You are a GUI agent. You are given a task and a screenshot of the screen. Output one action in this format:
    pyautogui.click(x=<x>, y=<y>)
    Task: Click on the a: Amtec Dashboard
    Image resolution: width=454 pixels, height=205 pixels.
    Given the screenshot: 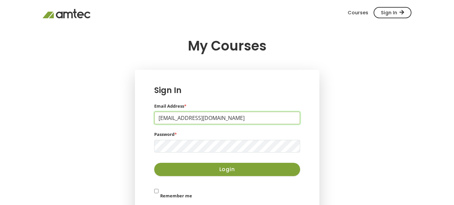 What is the action you would take?
    pyautogui.click(x=67, y=13)
    